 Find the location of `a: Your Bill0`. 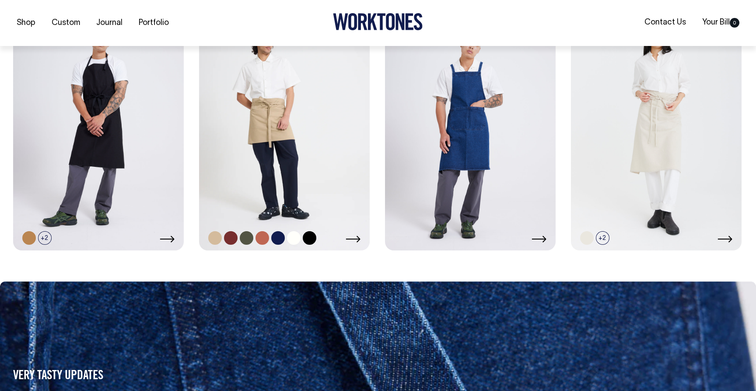

a: Your Bill0 is located at coordinates (720, 22).